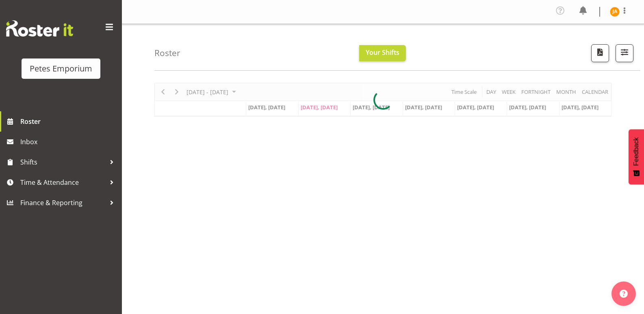 Image resolution: width=644 pixels, height=314 pixels. I want to click on span: Feedback, so click(636, 151).